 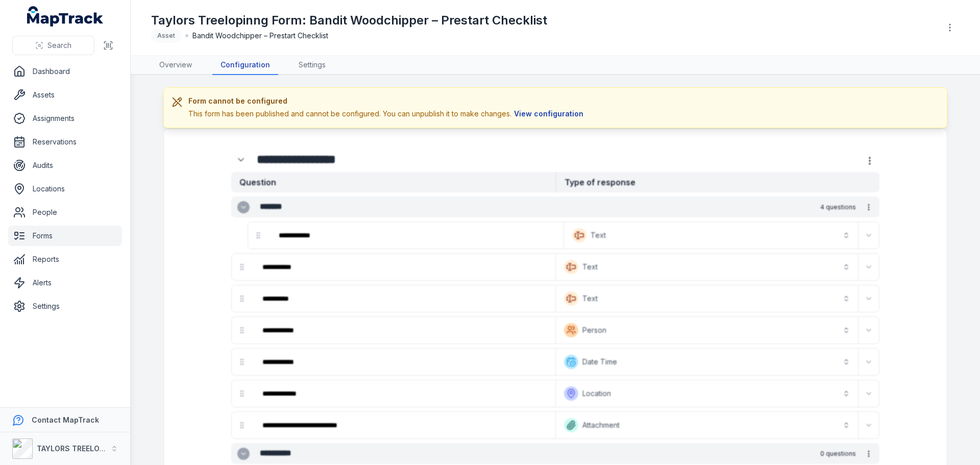 I want to click on a: Alerts, so click(x=64, y=282).